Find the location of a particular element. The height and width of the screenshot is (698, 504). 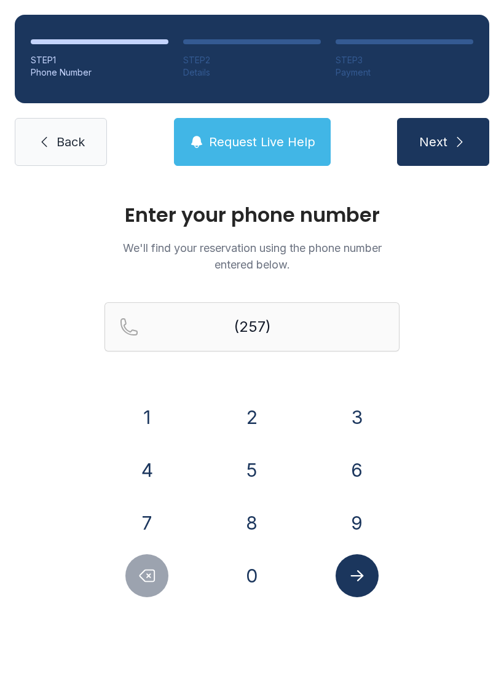

span: Back is located at coordinates (71, 142).